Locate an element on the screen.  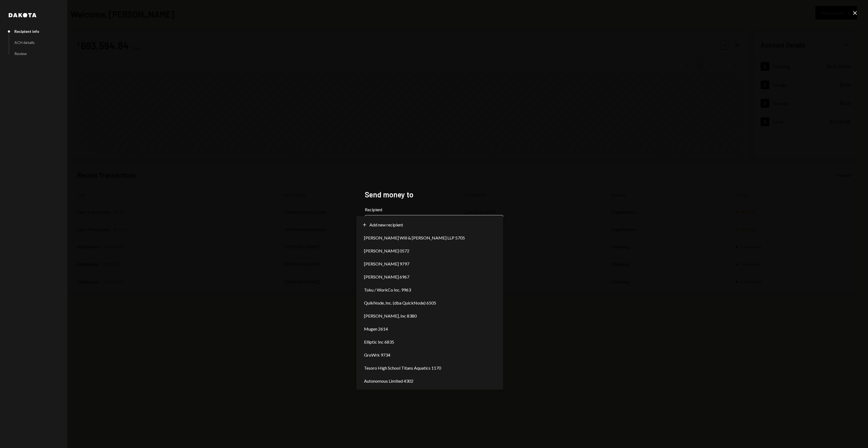
span: Add new recipient is located at coordinates (386, 225).